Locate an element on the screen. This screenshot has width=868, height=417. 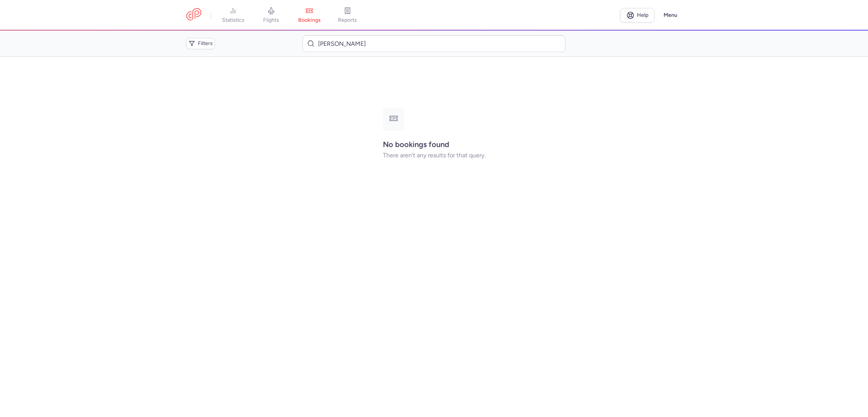
strong: No bookings found is located at coordinates (416, 144).